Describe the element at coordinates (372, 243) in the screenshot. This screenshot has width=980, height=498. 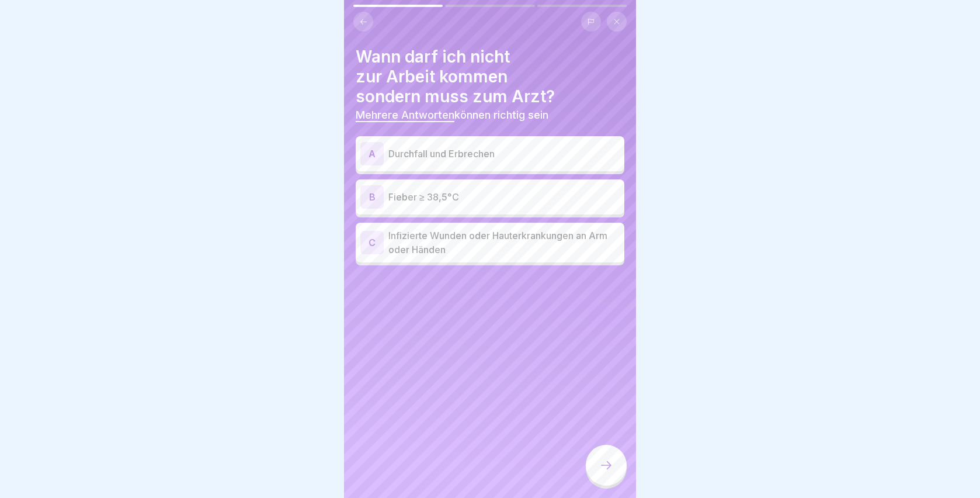
I see `div: C` at that location.